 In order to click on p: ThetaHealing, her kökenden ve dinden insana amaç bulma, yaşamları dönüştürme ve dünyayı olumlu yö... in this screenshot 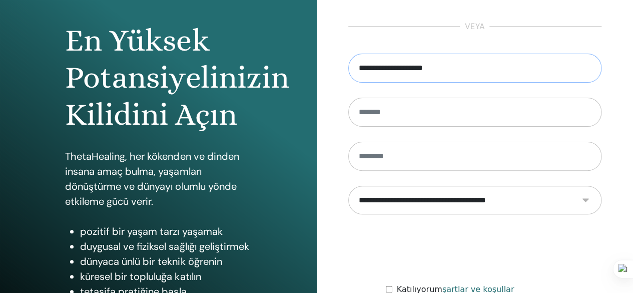, I will do `click(158, 179)`.